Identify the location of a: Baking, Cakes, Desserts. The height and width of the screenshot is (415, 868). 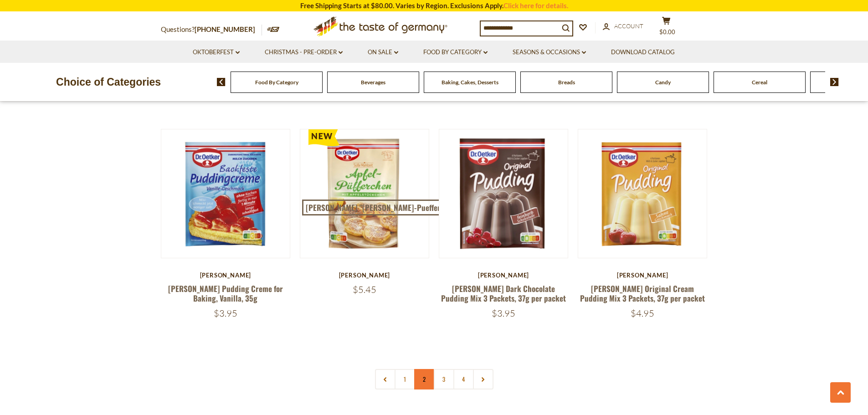
(469, 82).